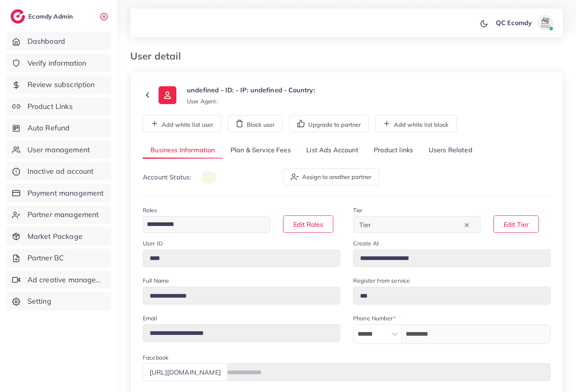 The width and height of the screenshot is (576, 392). What do you see at coordinates (60, 171) in the screenshot?
I see `span: Inactive ad account` at bounding box center [60, 171].